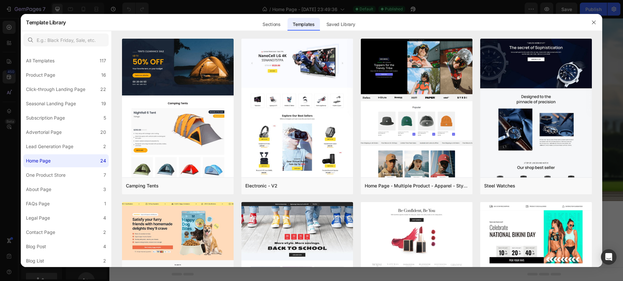  Describe the element at coordinates (257, 112) in the screenshot. I see `button: <p>Shop Now</p>` at that location.